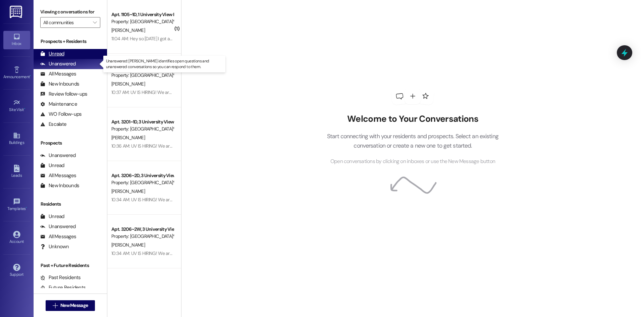 Image resolution: width=644 pixels, height=317 pixels. Describe the element at coordinates (326, 147) in the screenshot. I see `div: 10:36 AM: UV IS HIRING! We are looking for a couple more part-time shuttle drivers for this semes...` at that location.